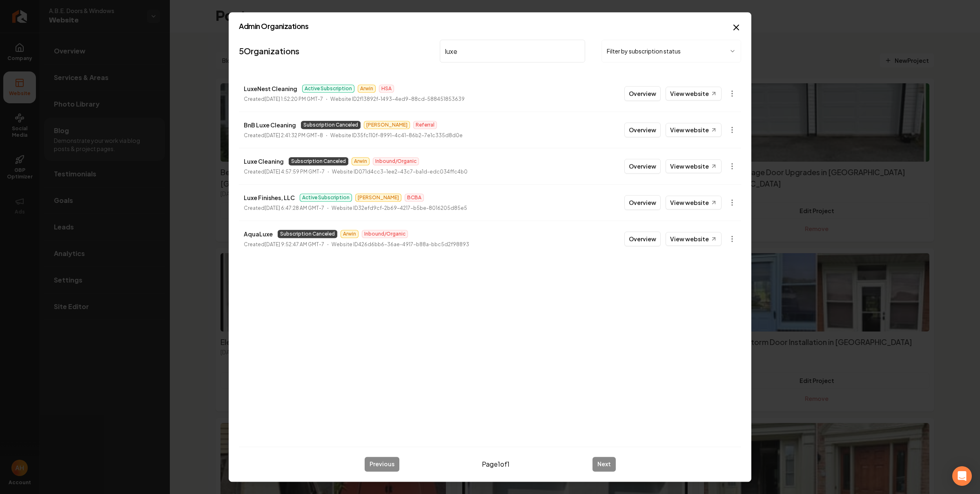  I want to click on h2: Admin Organizations, so click(490, 26).